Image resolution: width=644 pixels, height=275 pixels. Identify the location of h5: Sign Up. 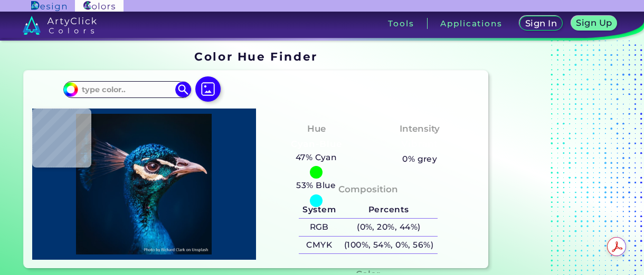
(595, 22).